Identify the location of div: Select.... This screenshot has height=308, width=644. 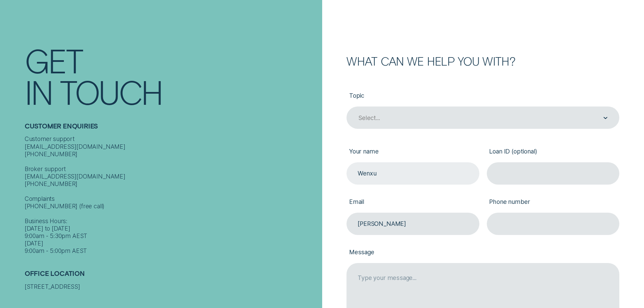
(369, 118).